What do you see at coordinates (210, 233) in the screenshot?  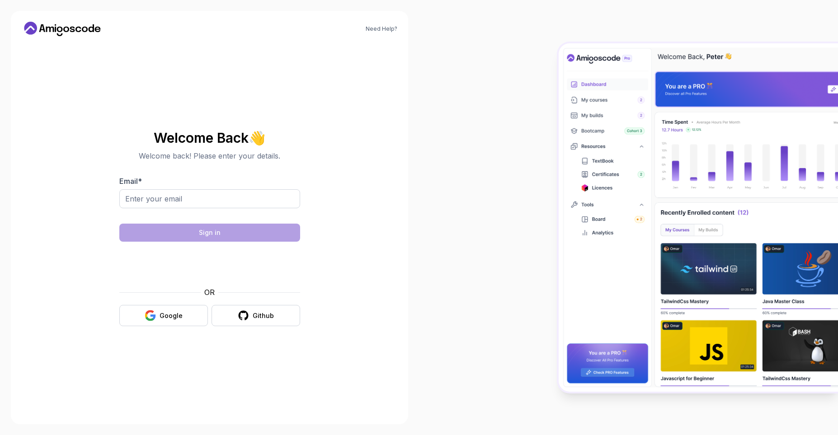 I see `div: Sign in` at bounding box center [210, 233].